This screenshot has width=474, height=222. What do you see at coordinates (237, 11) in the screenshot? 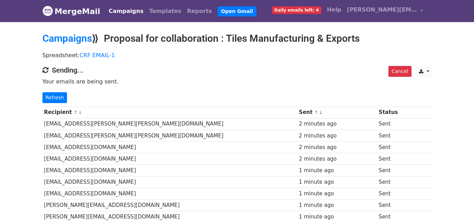
I see `a: Open Gmail` at bounding box center [237, 11].